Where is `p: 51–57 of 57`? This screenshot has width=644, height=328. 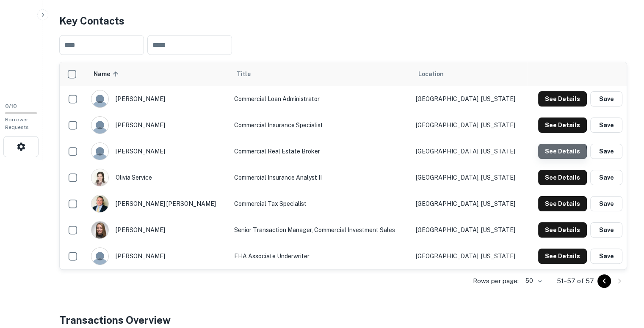
p: 51–57 of 57 is located at coordinates (575, 281).